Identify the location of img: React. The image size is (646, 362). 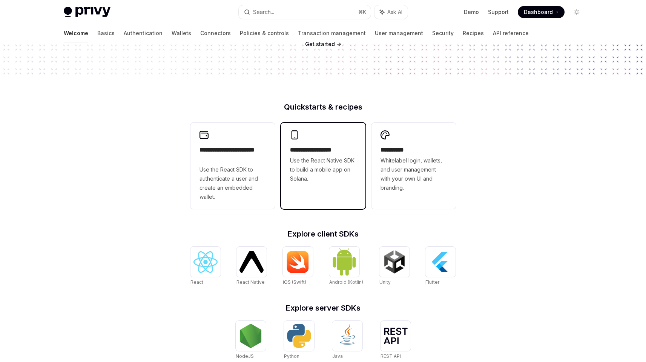
(206, 262).